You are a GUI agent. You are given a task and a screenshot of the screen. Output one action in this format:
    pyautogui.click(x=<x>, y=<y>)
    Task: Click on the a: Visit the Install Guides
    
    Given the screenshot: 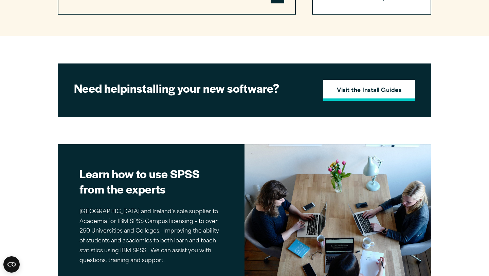 What is the action you would take?
    pyautogui.click(x=369, y=90)
    